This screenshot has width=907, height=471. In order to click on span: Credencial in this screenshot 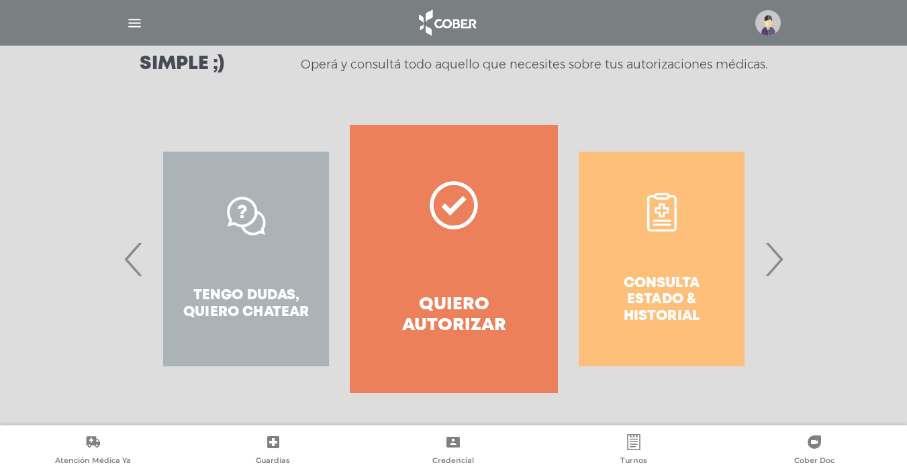, I will do `click(453, 462)`.